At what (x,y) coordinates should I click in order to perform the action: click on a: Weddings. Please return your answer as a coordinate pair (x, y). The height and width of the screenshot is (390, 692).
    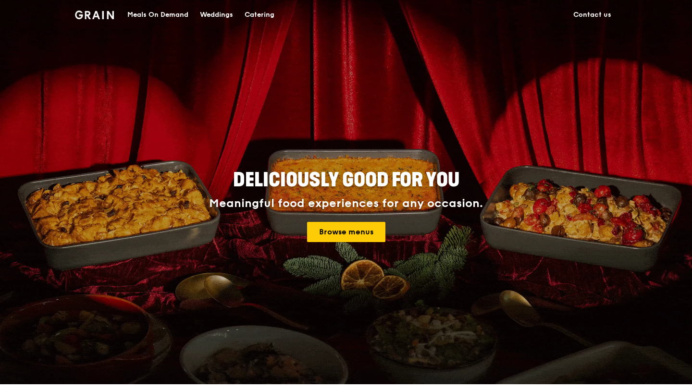
    Looking at the image, I should click on (216, 15).